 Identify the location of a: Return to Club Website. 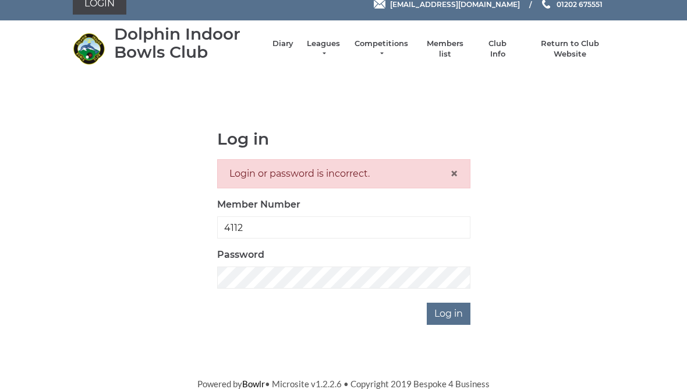
(570, 49).